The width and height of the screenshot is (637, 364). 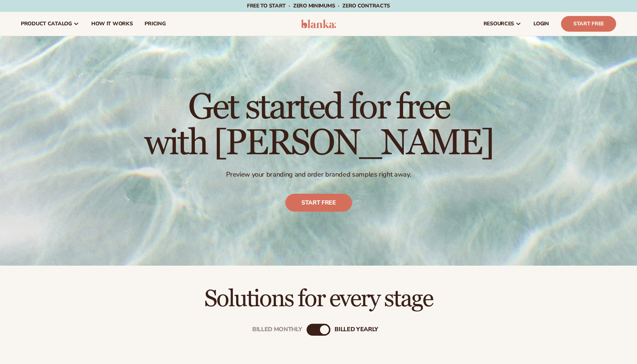 What do you see at coordinates (319, 299) in the screenshot?
I see `h2: Solutions for every stage` at bounding box center [319, 299].